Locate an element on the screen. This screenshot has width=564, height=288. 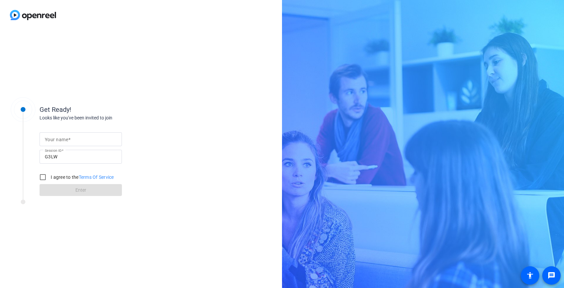
div: Get Ready! is located at coordinates (105, 109).